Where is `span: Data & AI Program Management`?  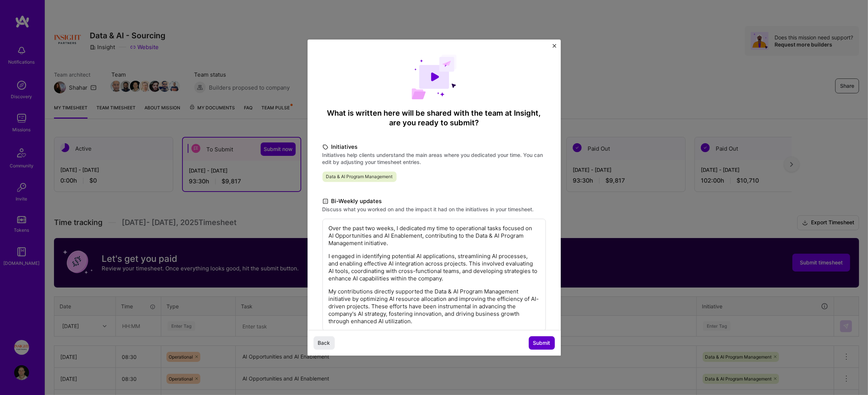
span: Data & AI Program Management is located at coordinates (359, 177).